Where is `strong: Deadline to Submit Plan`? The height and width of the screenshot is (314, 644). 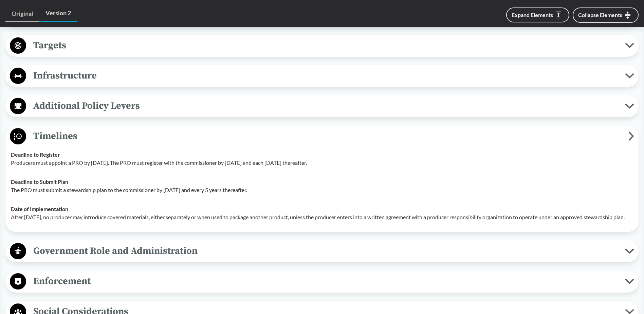 strong: Deadline to Submit Plan is located at coordinates (39, 182).